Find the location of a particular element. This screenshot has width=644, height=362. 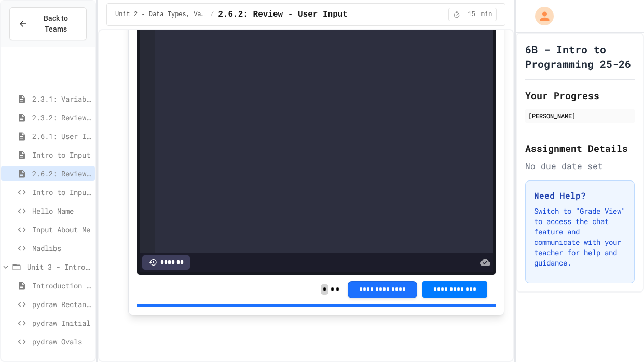

div: My Account is located at coordinates (540, 16).